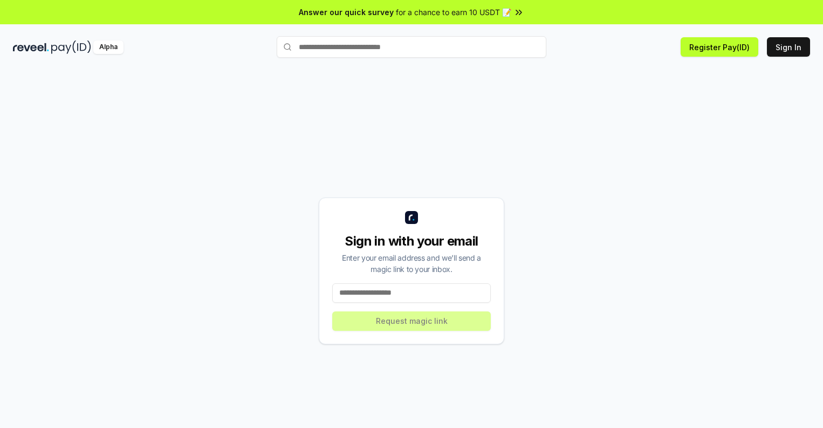 Image resolution: width=823 pixels, height=428 pixels. What do you see at coordinates (31, 47) in the screenshot?
I see `img: reveel_dark` at bounding box center [31, 47].